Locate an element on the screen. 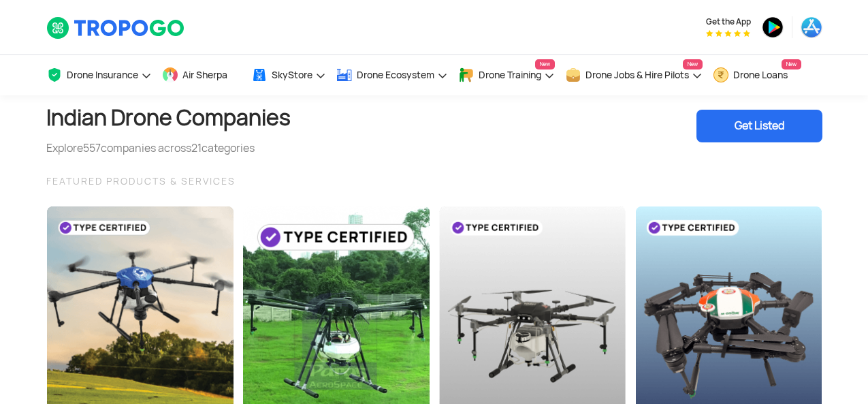  div: FEATURED PRODUCTS & SERVICES is located at coordinates (434, 182).